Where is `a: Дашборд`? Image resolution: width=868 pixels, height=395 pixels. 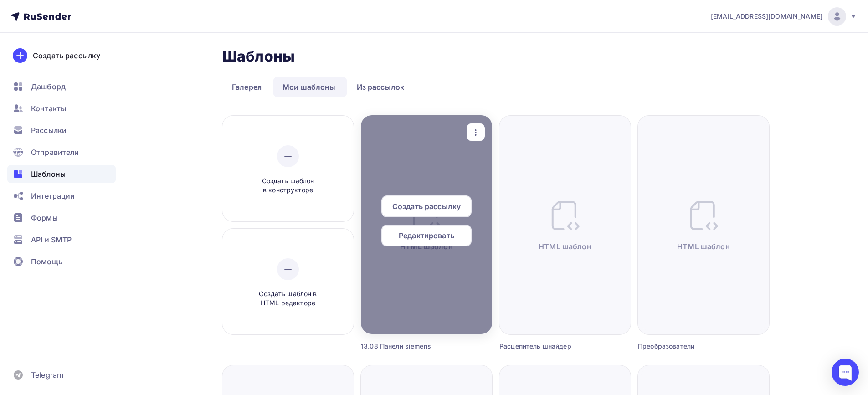
a: Дашборд is located at coordinates (62, 87).